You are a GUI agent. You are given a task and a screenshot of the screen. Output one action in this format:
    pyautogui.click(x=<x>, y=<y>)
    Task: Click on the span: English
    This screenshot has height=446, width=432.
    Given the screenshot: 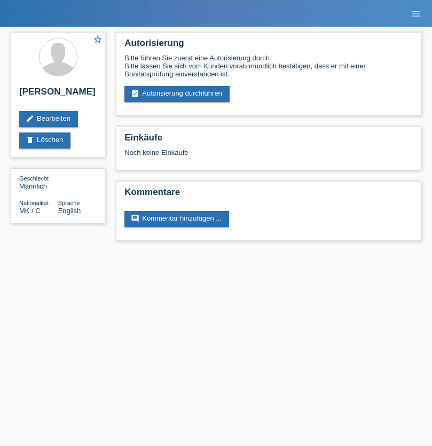 What is the action you would take?
    pyautogui.click(x=69, y=211)
    